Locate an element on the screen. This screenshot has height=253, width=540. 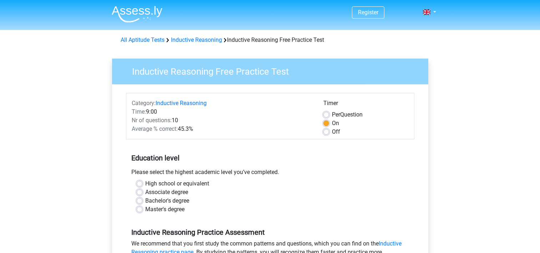
div: Inductive Reasoning Free Practice Test is located at coordinates (270, 40).